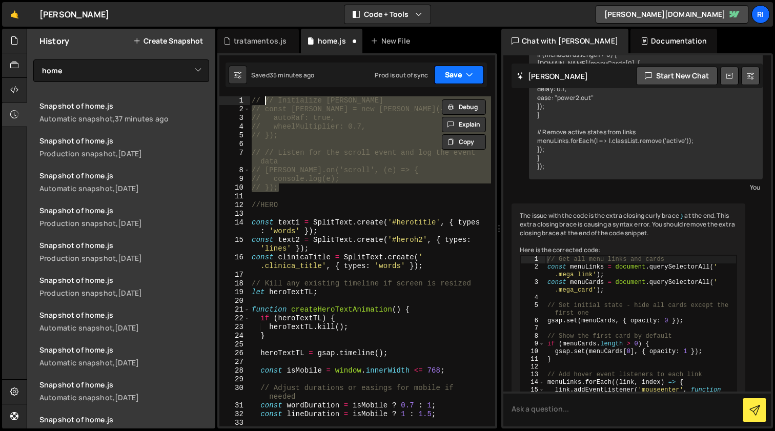  Describe the element at coordinates (464, 142) in the screenshot. I see `button: Copy` at that location.